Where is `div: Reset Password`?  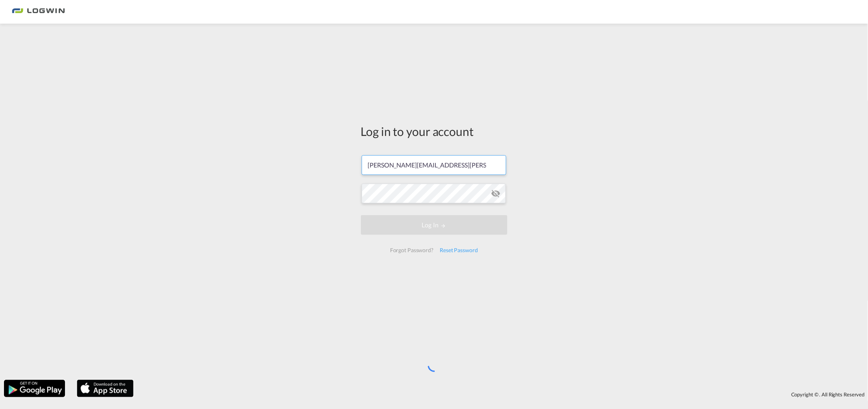
div: Reset Password is located at coordinates (459, 250).